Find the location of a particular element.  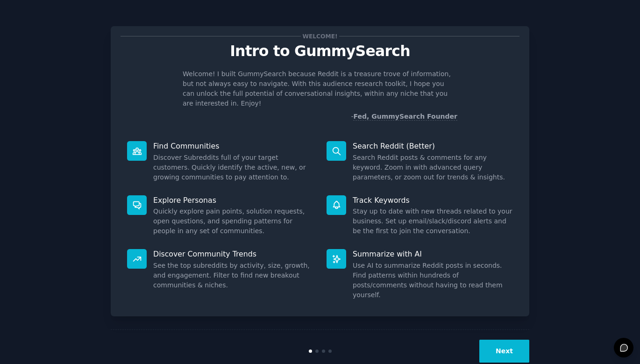

p: Welcome! I built GummySearch because Reddit is a treasure trove of information, but not always ea... is located at coordinates (320, 89).